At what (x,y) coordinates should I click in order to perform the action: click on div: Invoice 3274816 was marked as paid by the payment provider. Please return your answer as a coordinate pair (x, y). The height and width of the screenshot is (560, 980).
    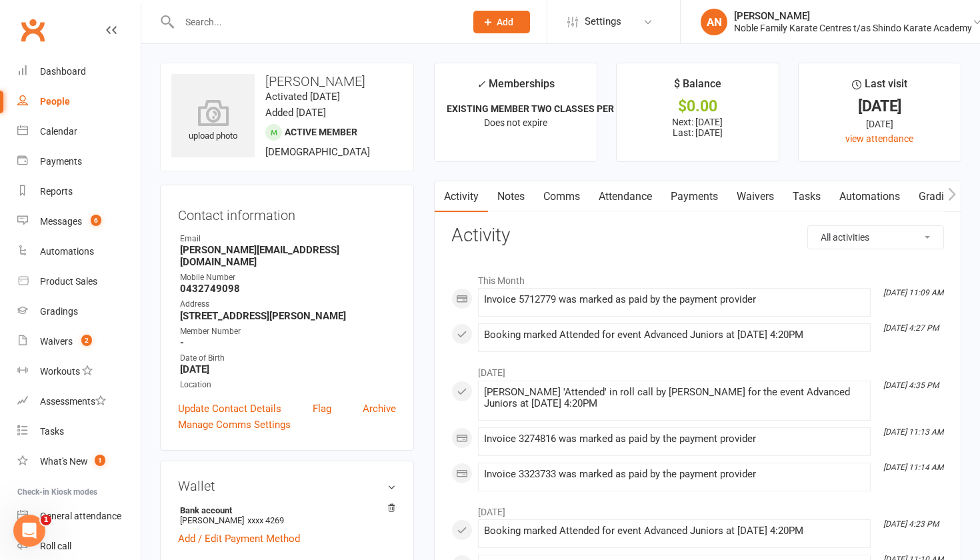
    Looking at the image, I should click on (674, 439).